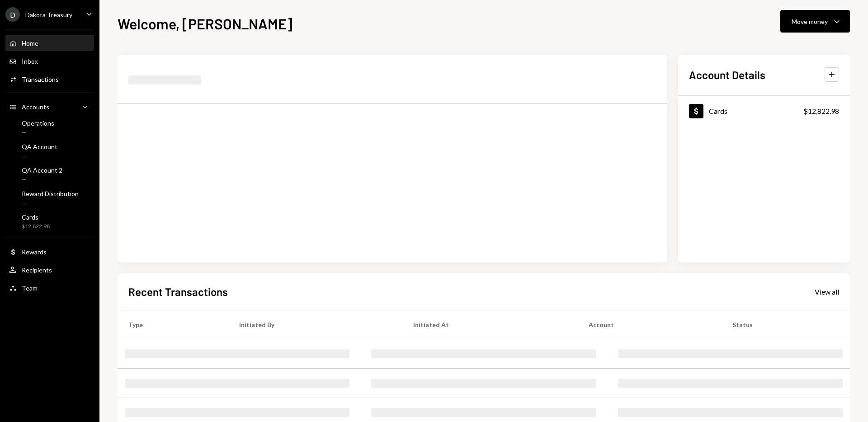 This screenshot has width=868, height=422. What do you see at coordinates (490, 324) in the screenshot?
I see `th: Initiated At` at bounding box center [490, 324].